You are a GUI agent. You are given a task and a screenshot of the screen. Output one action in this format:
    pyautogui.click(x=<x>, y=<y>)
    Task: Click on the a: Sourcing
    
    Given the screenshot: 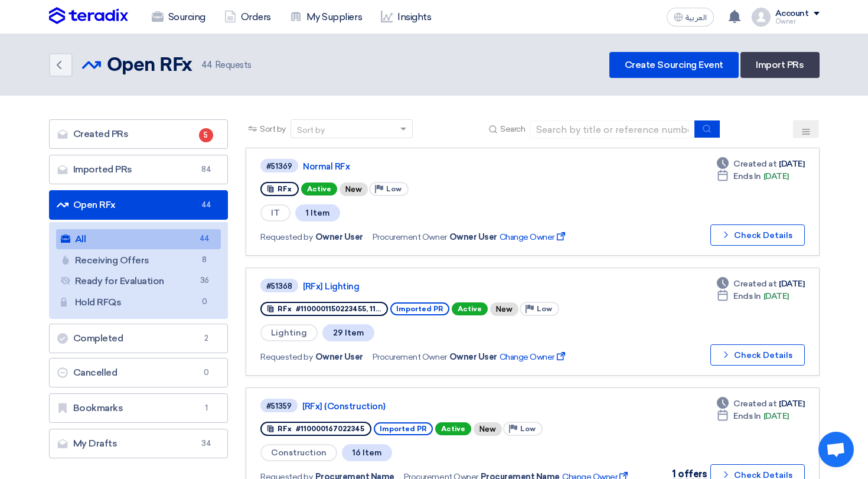 What is the action you would take?
    pyautogui.click(x=178, y=17)
    